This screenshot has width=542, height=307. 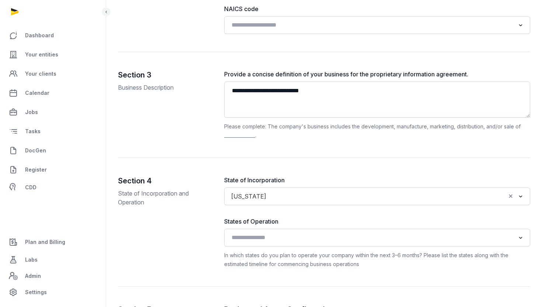 I want to click on h2: Section 3, so click(x=165, y=75).